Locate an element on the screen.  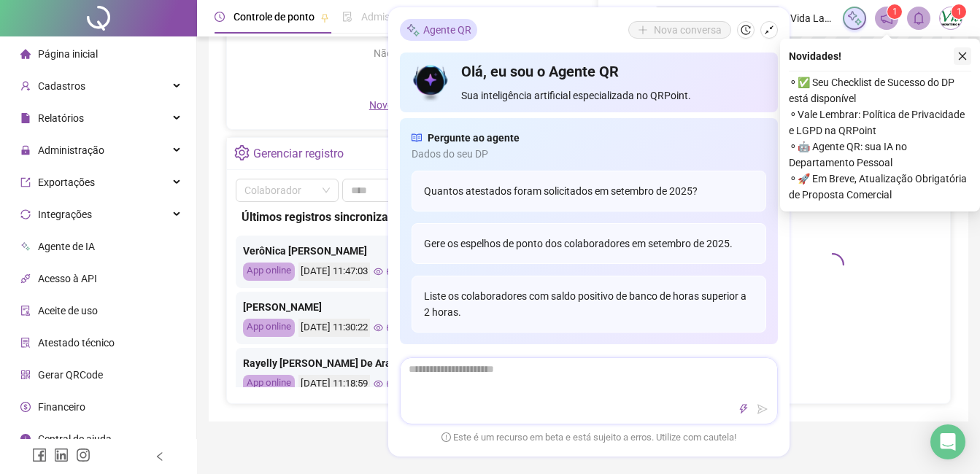
span: Página inicial is located at coordinates (68, 54).